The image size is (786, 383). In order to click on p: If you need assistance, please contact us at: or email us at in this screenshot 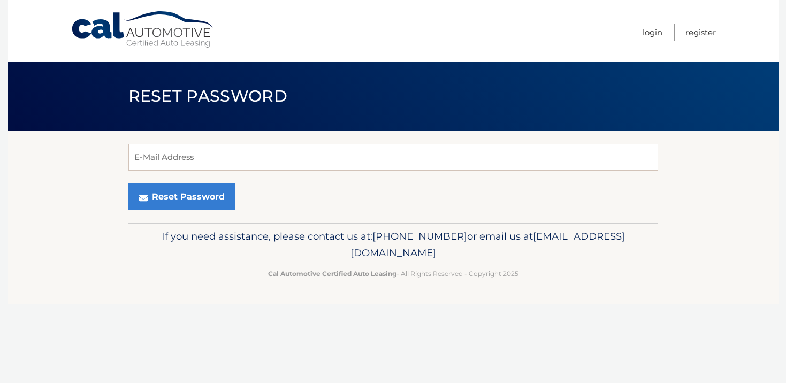, I will do `click(393, 245)`.